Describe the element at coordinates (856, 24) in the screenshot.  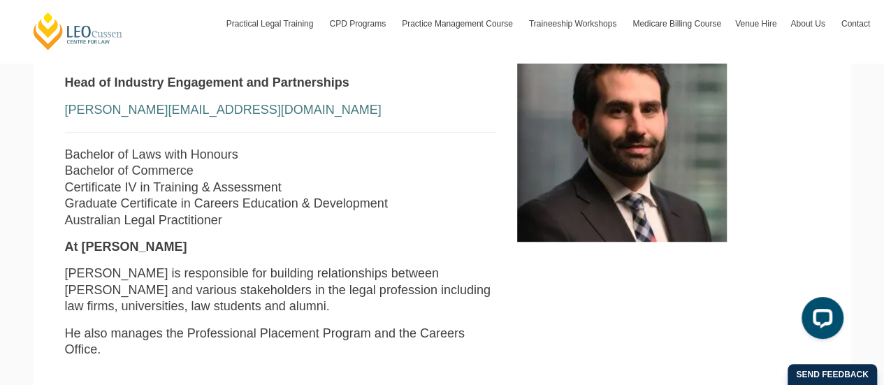
I see `a: Contact` at that location.